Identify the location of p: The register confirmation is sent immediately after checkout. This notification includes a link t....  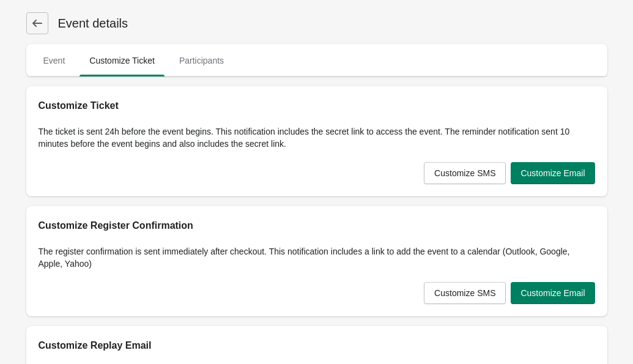
(317, 258).